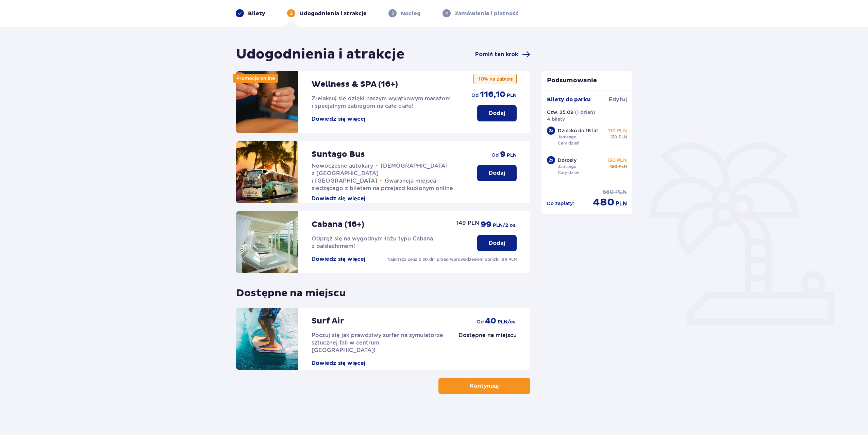 Image resolution: width=868 pixels, height=435 pixels. I want to click on span: Pomiń ten krok, so click(497, 54).